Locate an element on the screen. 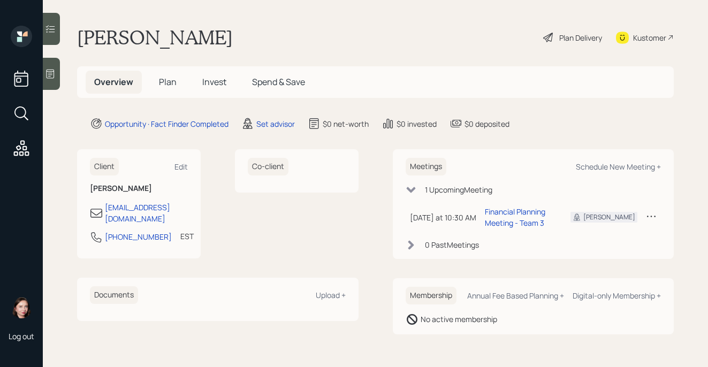 This screenshot has height=367, width=708. div: $0 deposited is located at coordinates (487, 124).